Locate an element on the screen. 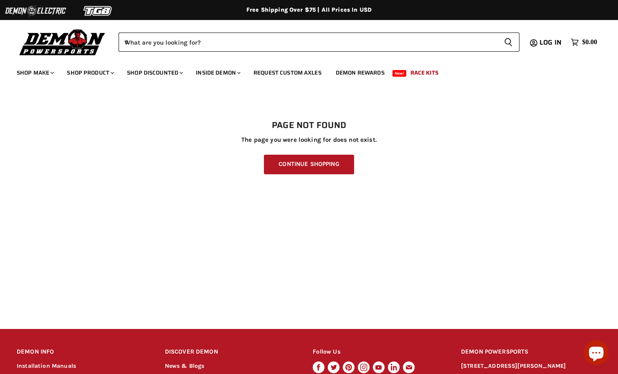 This screenshot has height=374, width=618. a: $0.00 is located at coordinates (584, 42).